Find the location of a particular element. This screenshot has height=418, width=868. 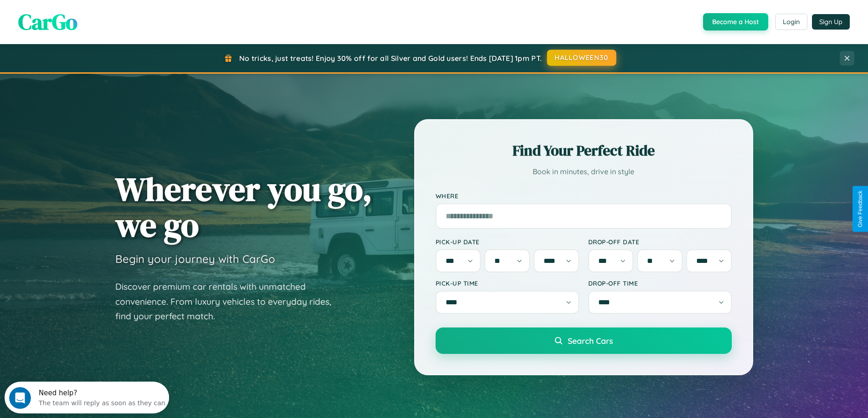

div: Need help? is located at coordinates (98, 11).